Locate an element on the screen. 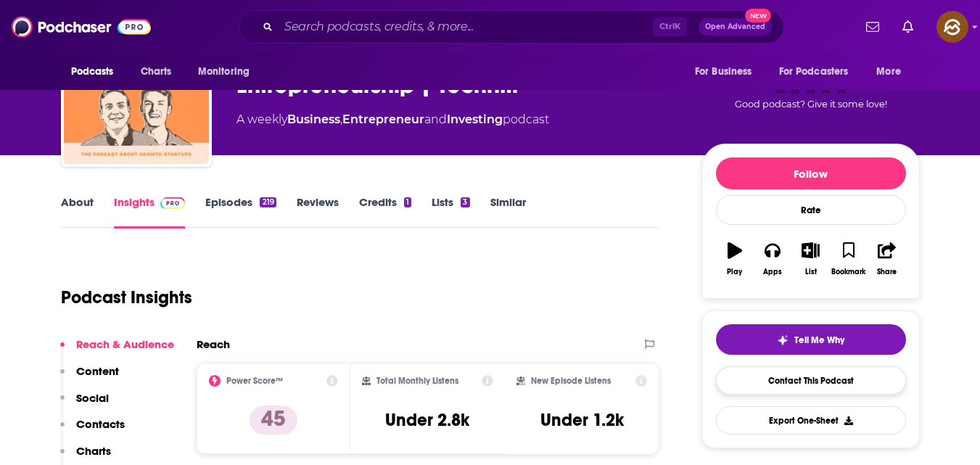  img: User Profile is located at coordinates (953, 27).